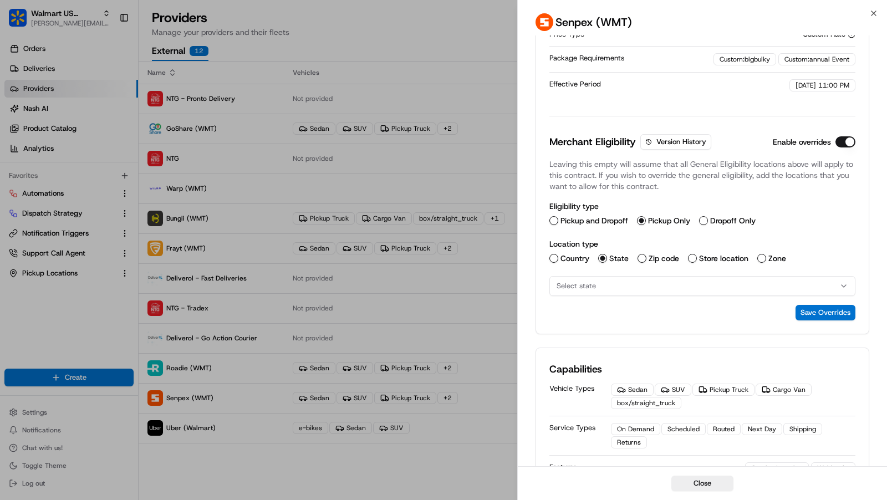  What do you see at coordinates (593, 22) in the screenshot?
I see `h2: Senpex (WMT)` at bounding box center [593, 22].